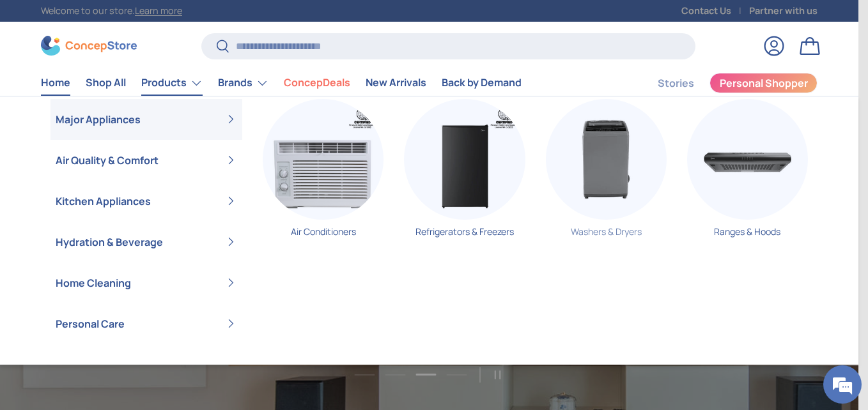 The height and width of the screenshot is (410, 868). I want to click on nav: Secondary, so click(723, 83).